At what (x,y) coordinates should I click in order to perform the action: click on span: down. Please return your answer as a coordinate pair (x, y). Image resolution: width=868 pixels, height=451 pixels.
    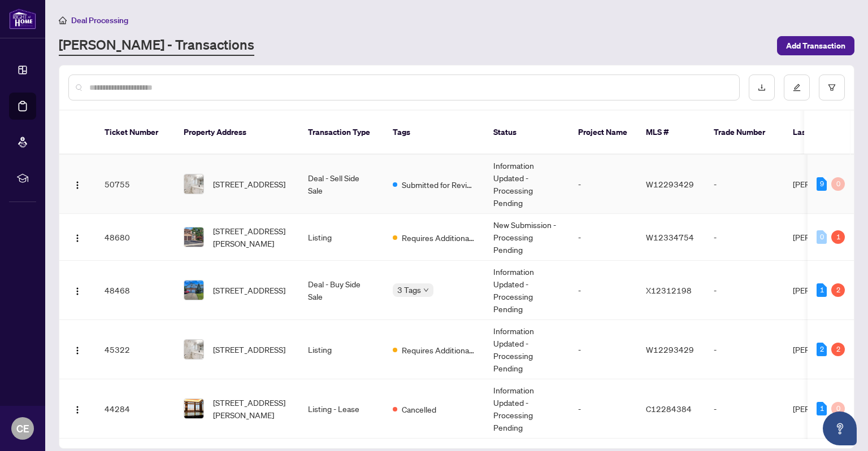
    Looking at the image, I should click on (426, 290).